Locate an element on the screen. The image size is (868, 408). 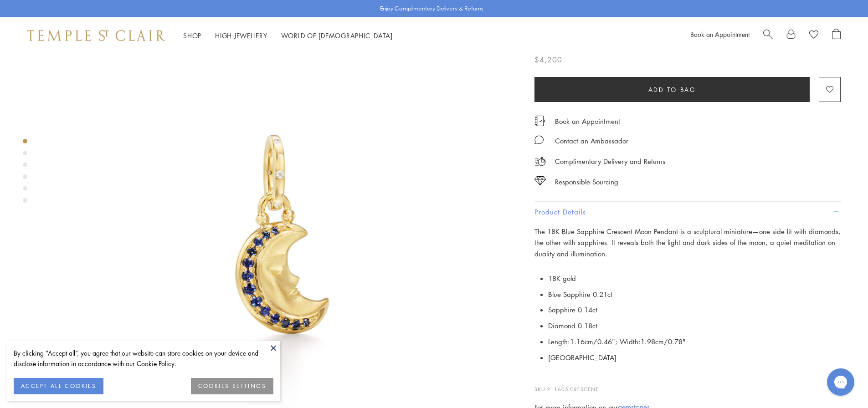
span: $4,200 is located at coordinates (548, 59).